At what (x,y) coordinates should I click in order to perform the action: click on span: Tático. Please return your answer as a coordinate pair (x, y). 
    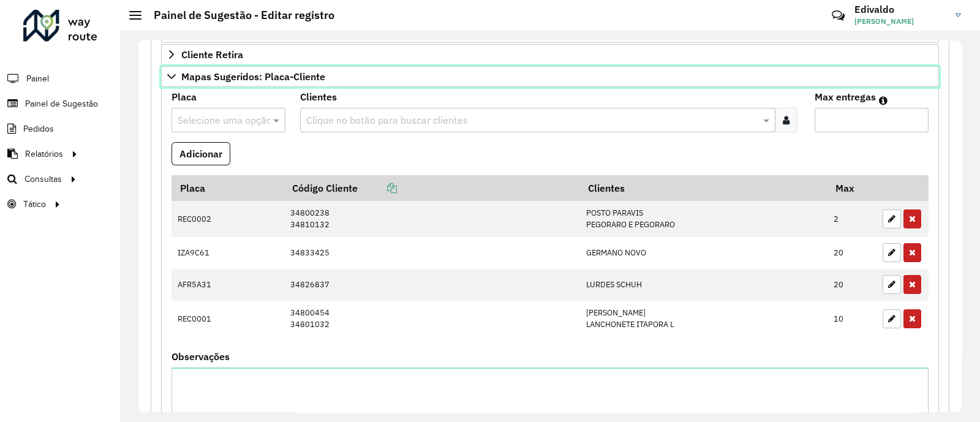
    Looking at the image, I should click on (34, 204).